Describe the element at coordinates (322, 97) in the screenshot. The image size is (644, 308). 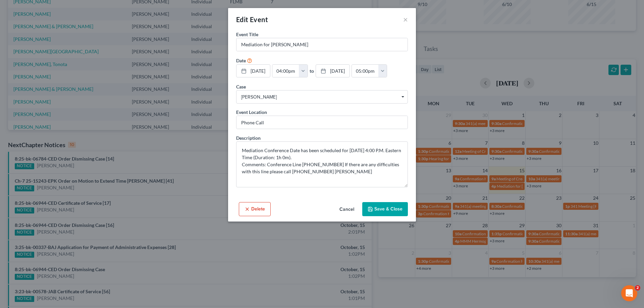
I see `span: Select box activate` at that location.